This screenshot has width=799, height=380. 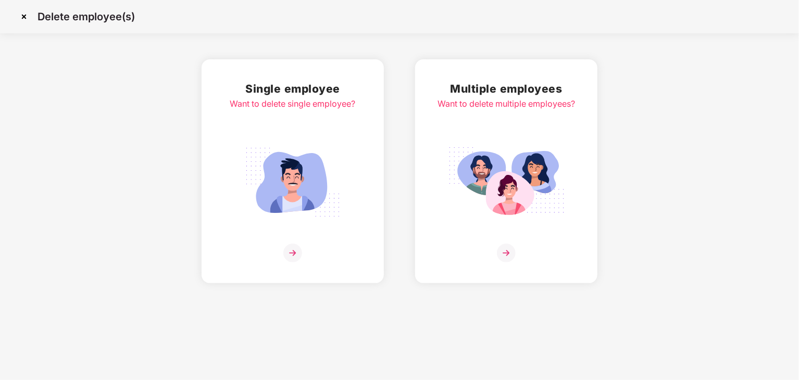 What do you see at coordinates (293, 182) in the screenshot?
I see `img: svg+xml;base64,PHN2ZyB4bWxucz0iaHR0cDovL3d3dy53My5vcmcvMjAwMC9zdmciIGlkPSJTaW5nbGVfZW1wbG95ZWUiIH...` at bounding box center [293, 182].